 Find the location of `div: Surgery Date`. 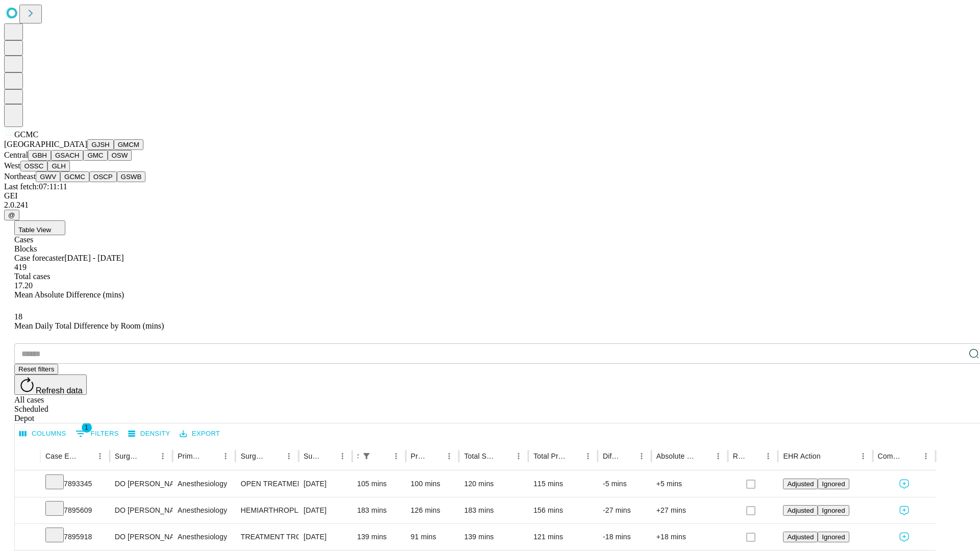

div: Surgery Date is located at coordinates (312, 456).